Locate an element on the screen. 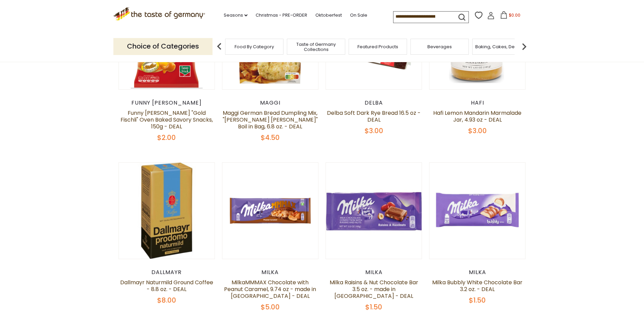 This screenshot has height=324, width=644. p: Choice of Categories is located at coordinates (163, 46).